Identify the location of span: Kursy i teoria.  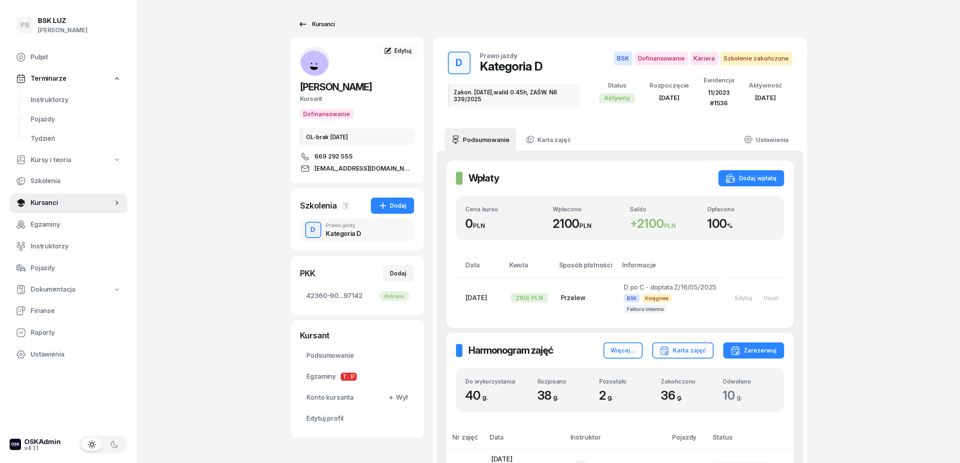
(51, 160).